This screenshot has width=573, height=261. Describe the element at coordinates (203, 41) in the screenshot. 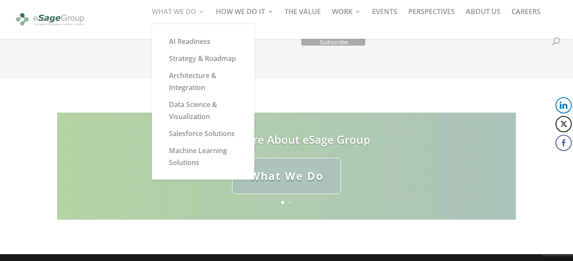

I see `a: AI Readiness` at that location.